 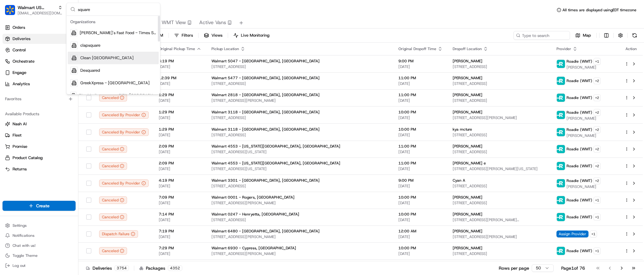 What do you see at coordinates (564, 49) in the screenshot?
I see `span: Provider` at bounding box center [564, 49].